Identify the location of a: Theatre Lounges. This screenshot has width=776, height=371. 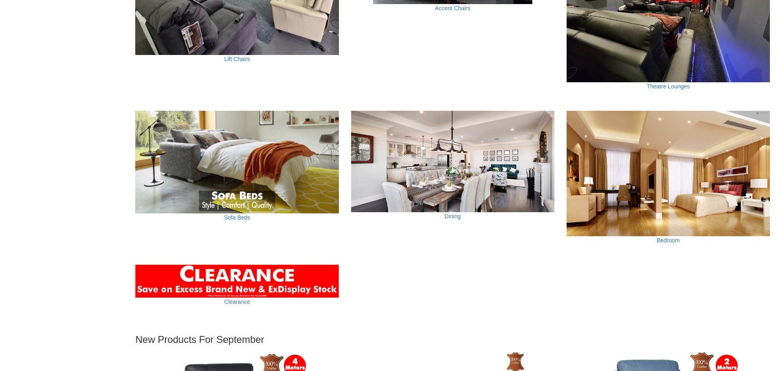
(668, 86).